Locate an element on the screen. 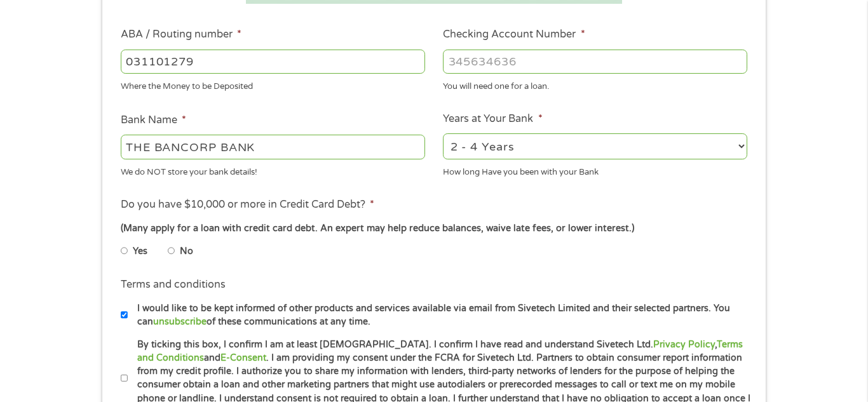  label: Checking Account Number is located at coordinates (514, 34).